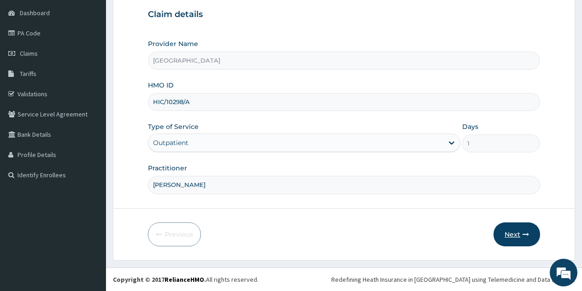  What do you see at coordinates (35, 13) in the screenshot?
I see `span: Dashboard` at bounding box center [35, 13].